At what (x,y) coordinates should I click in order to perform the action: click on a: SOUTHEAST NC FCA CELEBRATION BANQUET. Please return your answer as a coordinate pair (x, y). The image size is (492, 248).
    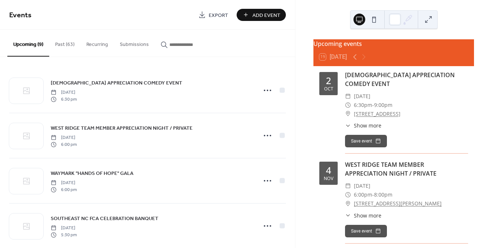
    Looking at the image, I should click on (104, 218).